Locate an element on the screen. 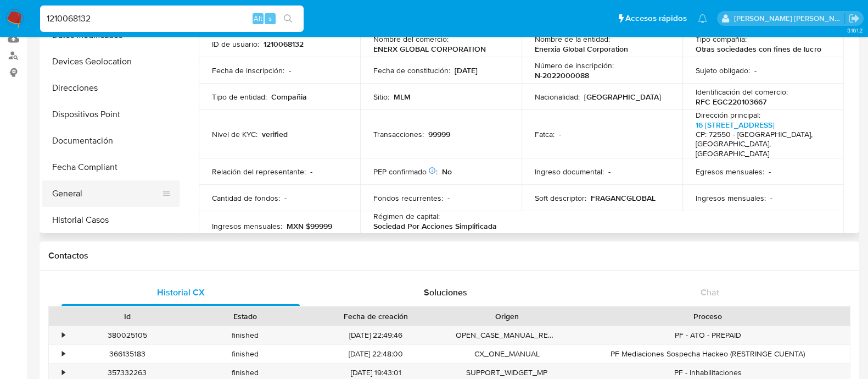  p: Fondos recurrentes : is located at coordinates (408, 198).